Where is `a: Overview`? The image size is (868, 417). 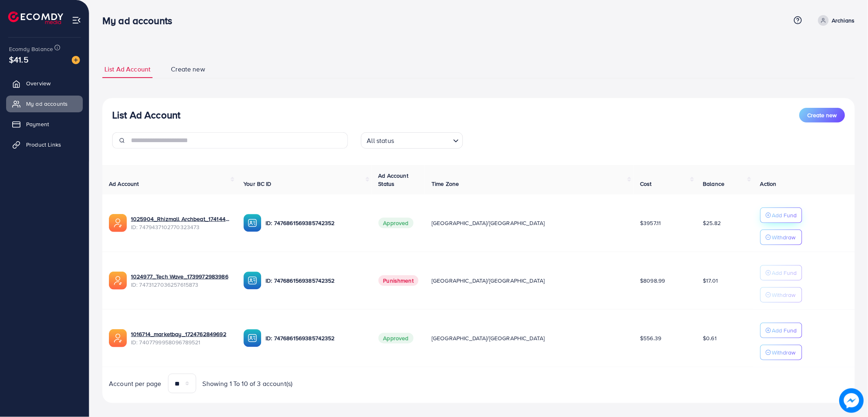
a: Overview is located at coordinates (45, 83).